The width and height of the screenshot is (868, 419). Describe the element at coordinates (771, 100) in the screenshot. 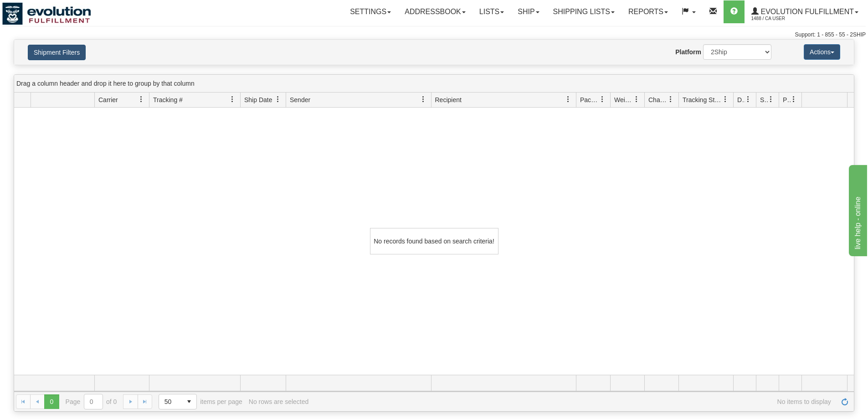

I see `a: Shipment Issues filter column settings` at that location.